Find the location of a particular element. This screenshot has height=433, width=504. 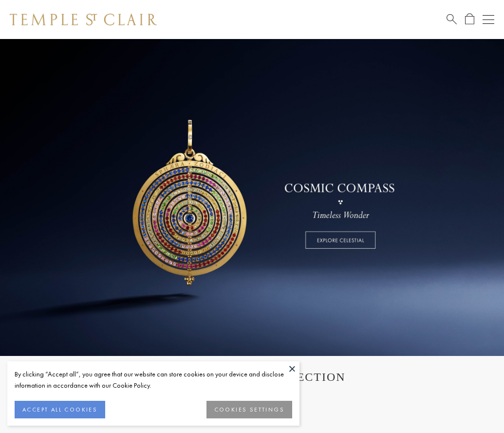

button: ACCEPT ALL COOKIES is located at coordinates (60, 409).